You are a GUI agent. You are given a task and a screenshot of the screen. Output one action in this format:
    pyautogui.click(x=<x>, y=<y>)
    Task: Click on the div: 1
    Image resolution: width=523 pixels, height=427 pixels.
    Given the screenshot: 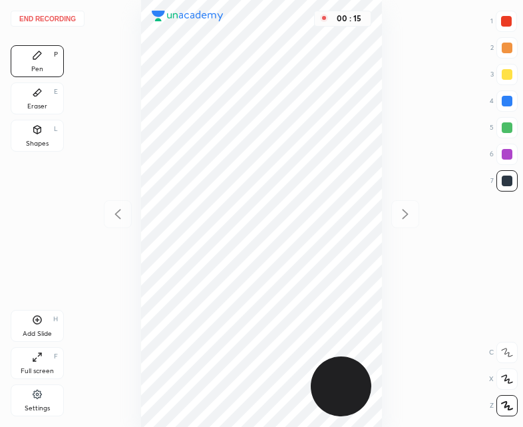 What is the action you would take?
    pyautogui.click(x=504, y=21)
    